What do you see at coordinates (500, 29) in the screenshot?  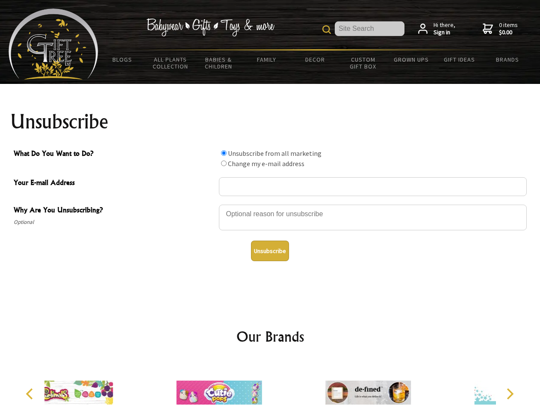 I see `a: 0 items$0.00` at bounding box center [500, 29].